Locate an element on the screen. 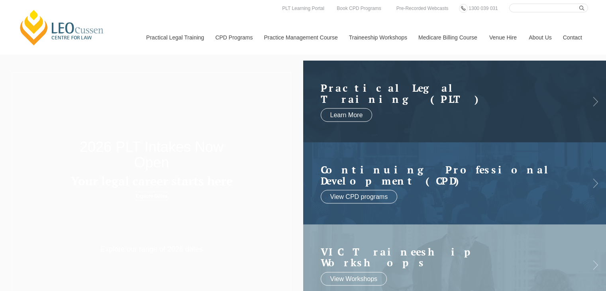 The height and width of the screenshot is (291, 606). a: Practical Legal Training is located at coordinates (175, 37).